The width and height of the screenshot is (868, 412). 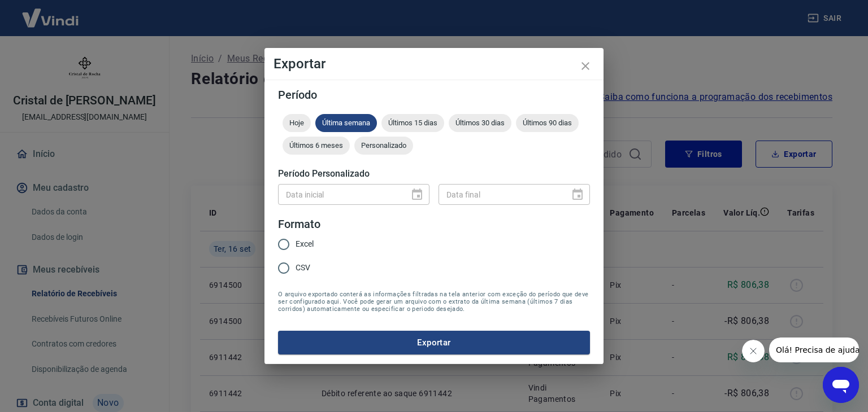 What do you see at coordinates (303, 268) in the screenshot?
I see `span: CSV` at bounding box center [303, 268].